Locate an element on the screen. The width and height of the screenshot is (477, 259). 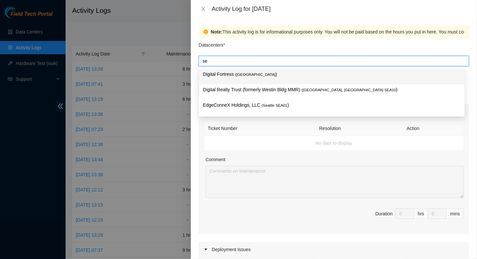
textarea: Comment is located at coordinates (335, 182).